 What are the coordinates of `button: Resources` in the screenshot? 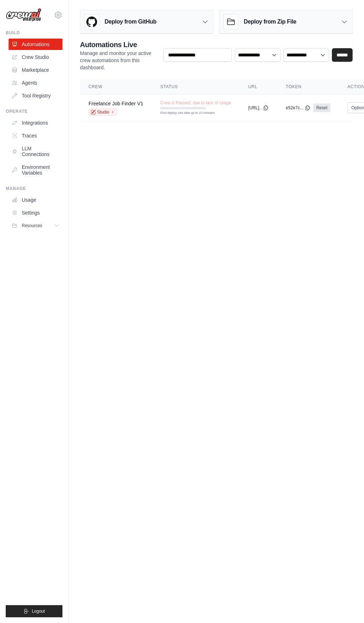 It's located at (35, 226).